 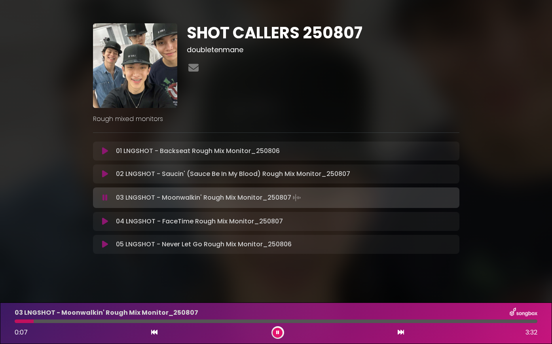 I want to click on p: 01 LNGSHOT - Backseat Rough Mix Monitor_250806, so click(x=198, y=151).